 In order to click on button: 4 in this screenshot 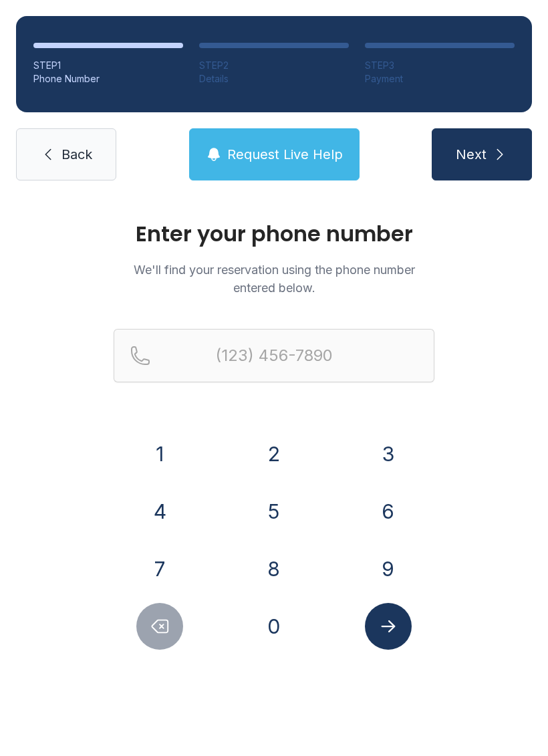, I will do `click(159, 511)`.